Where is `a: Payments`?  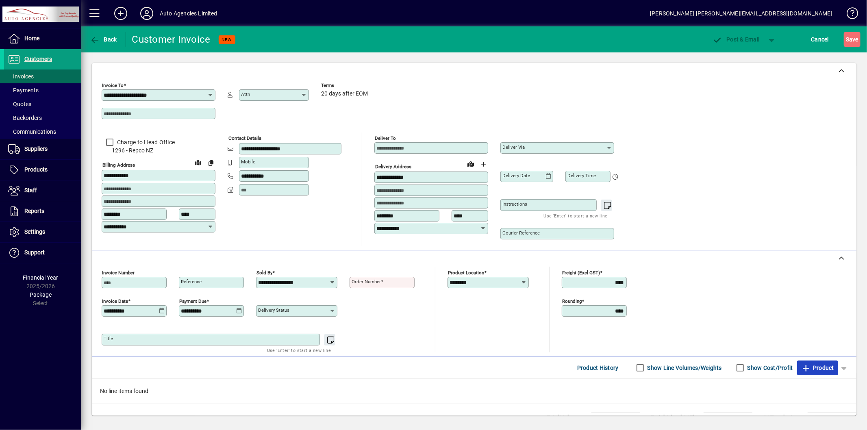 a: Payments is located at coordinates (43, 90).